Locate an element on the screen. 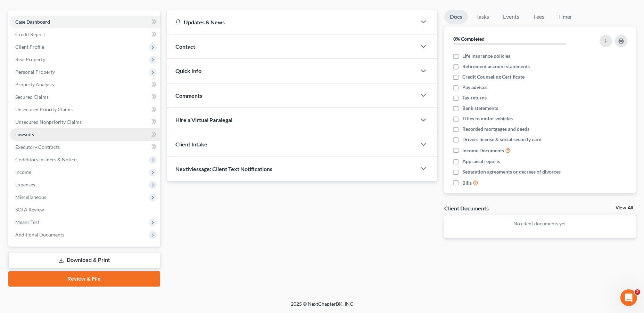 This screenshot has height=313, width=644. span: Income Documents is located at coordinates (483, 150).